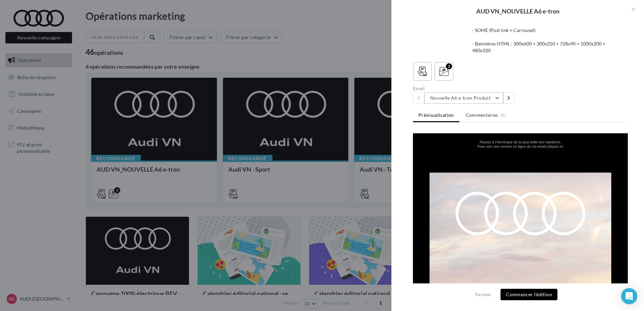  Describe the element at coordinates (108, 13) in the screenshot. I see `font: Pour voir une version en ligne de cet email,` at that location.